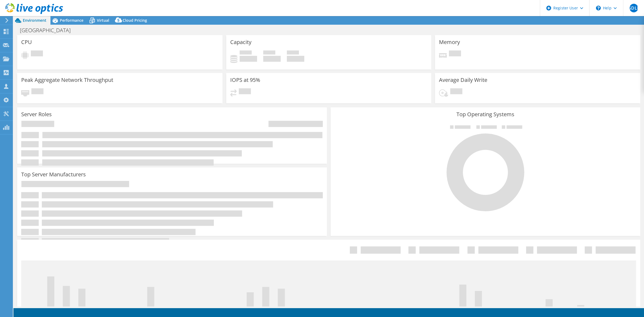  I want to click on span: Cloud Pricing, so click(135, 20).